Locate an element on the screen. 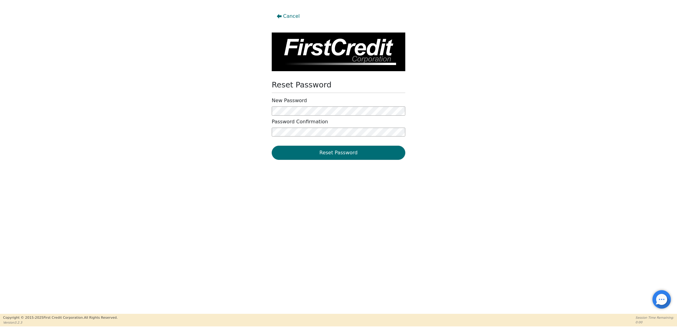 The image size is (677, 327). h4: Password Confirmation is located at coordinates (300, 122).